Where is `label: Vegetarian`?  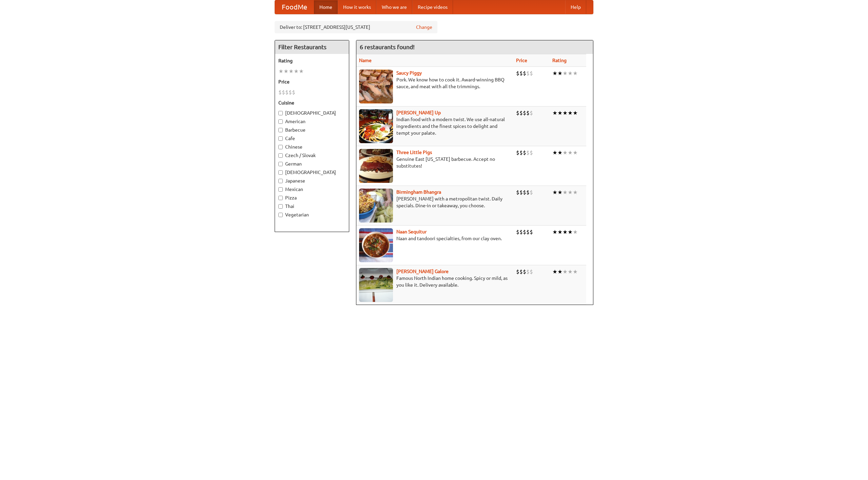
label: Vegetarian is located at coordinates (312, 214).